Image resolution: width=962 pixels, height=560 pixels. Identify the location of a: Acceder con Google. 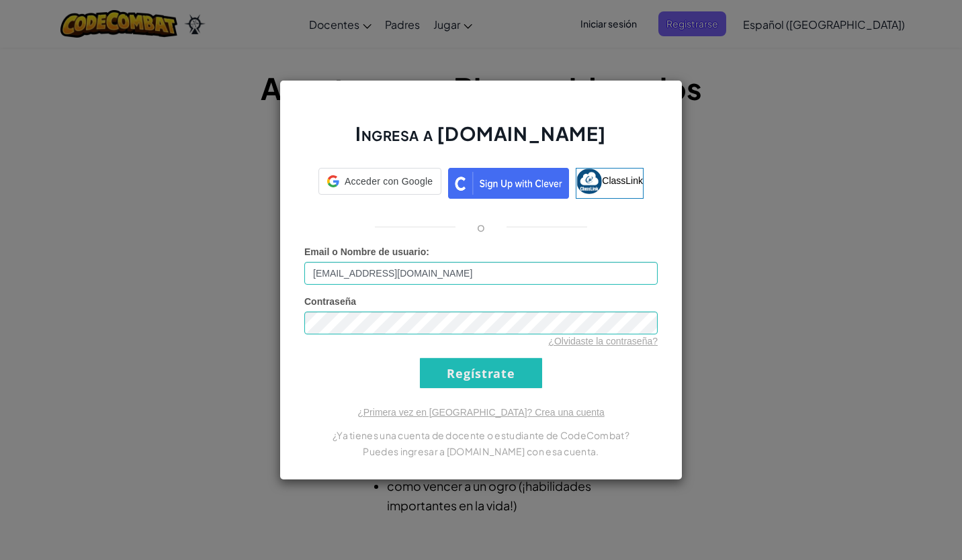
(380, 183).